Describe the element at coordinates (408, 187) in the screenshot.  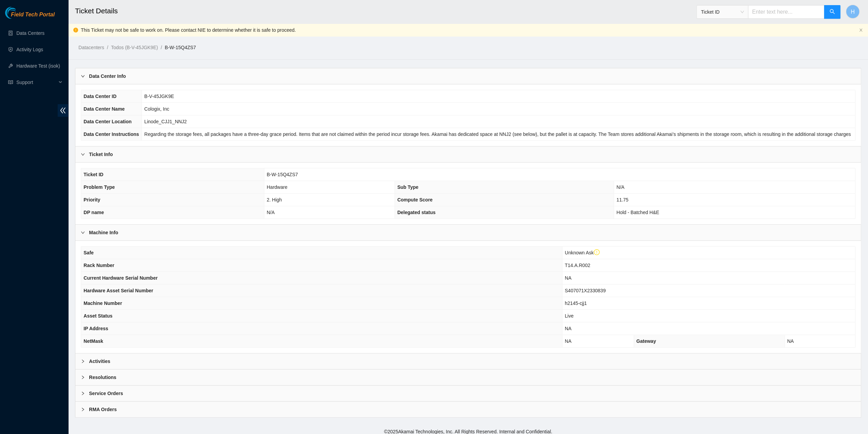
I see `span: Sub Type` at that location.